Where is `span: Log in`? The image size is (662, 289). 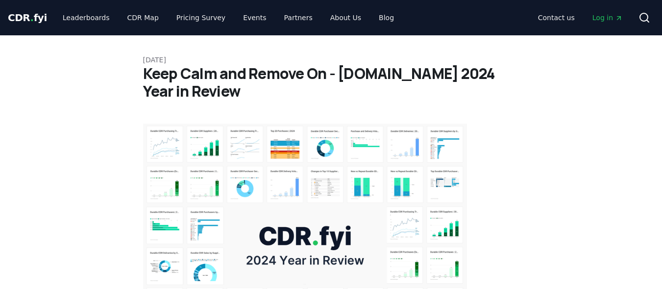
span: Log in is located at coordinates (608, 18).